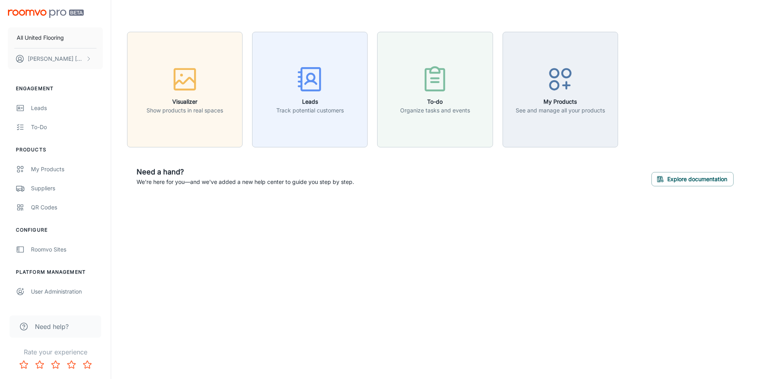 The width and height of the screenshot is (759, 379). Describe the element at coordinates (693, 179) in the screenshot. I see `a: Explore documentation` at that location.